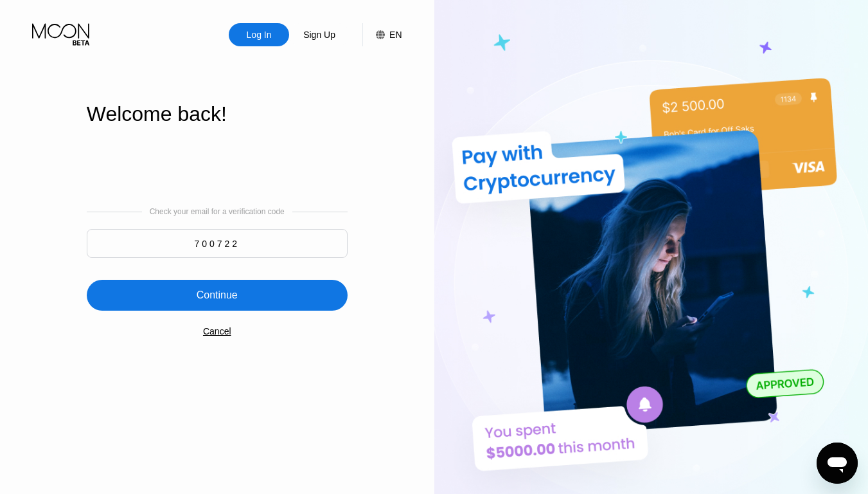 Image resolution: width=868 pixels, height=494 pixels. Describe the element at coordinates (217, 296) in the screenshot. I see `div: Continue` at that location.